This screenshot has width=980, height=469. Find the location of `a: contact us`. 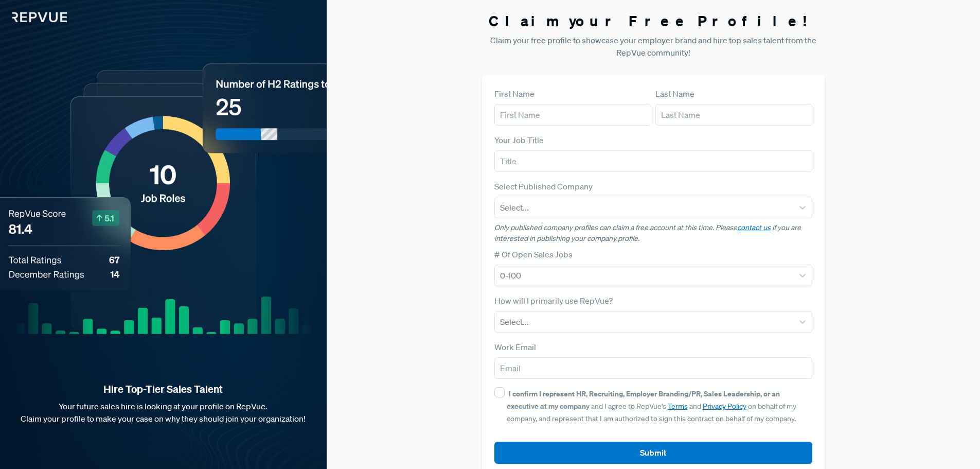

a: contact us is located at coordinates (754, 228).